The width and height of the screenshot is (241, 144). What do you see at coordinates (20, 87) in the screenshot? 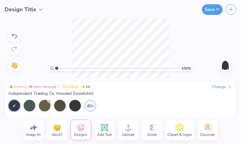
I see `span: Trending` at bounding box center [20, 87].